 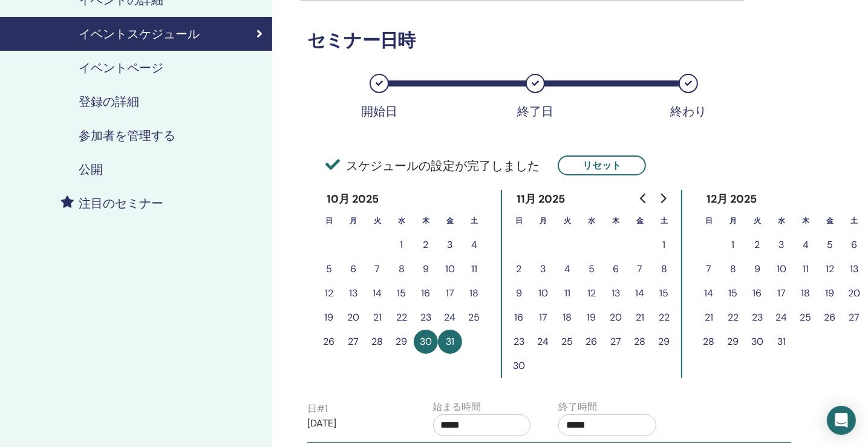 What do you see at coordinates (474, 245) in the screenshot?
I see `button: 4` at bounding box center [474, 245].